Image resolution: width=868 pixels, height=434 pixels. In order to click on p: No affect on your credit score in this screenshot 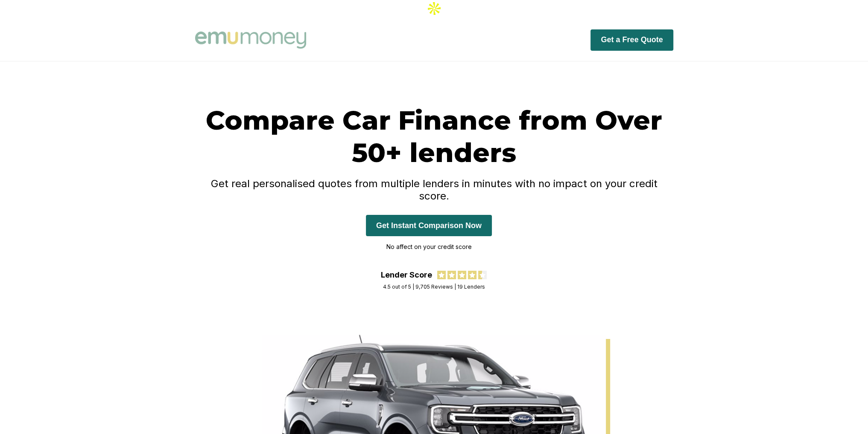, I will do `click(429, 247)`.